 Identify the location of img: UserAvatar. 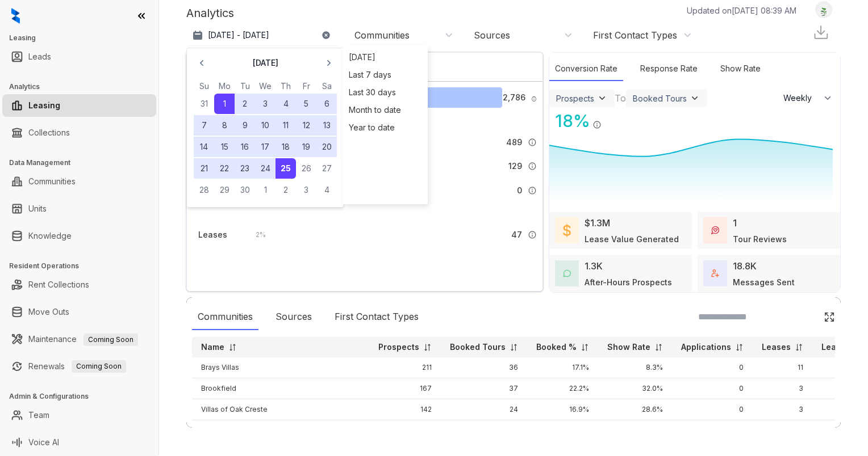
(823, 10).